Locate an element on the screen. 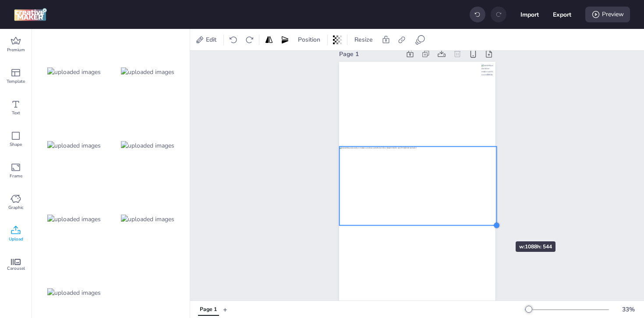 The width and height of the screenshot is (644, 318). span: Upload is located at coordinates (16, 239).